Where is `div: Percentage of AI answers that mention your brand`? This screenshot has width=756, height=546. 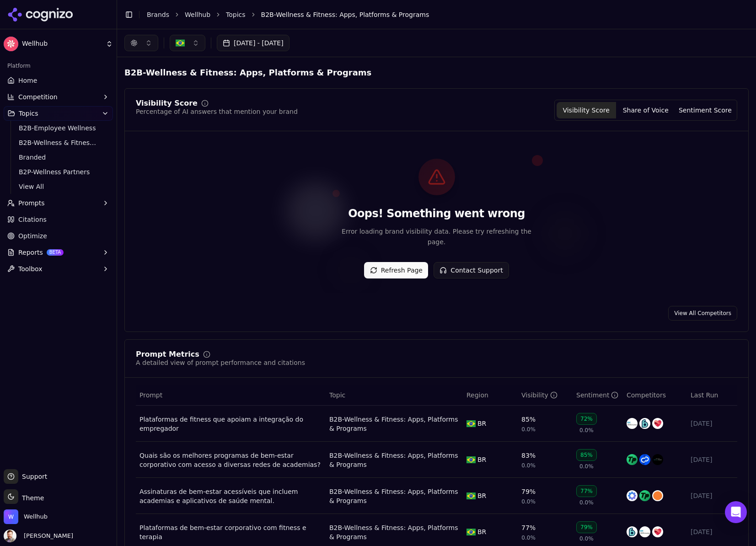
div: Percentage of AI answers that mention your brand is located at coordinates (217, 112).